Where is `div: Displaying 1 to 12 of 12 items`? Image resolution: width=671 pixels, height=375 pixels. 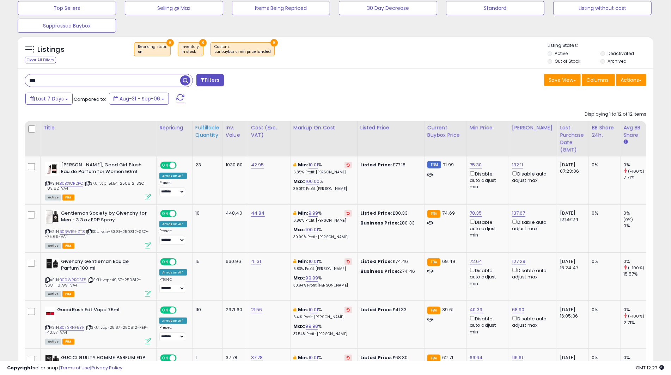 div: Displaying 1 to 12 of 12 items is located at coordinates (615, 114).